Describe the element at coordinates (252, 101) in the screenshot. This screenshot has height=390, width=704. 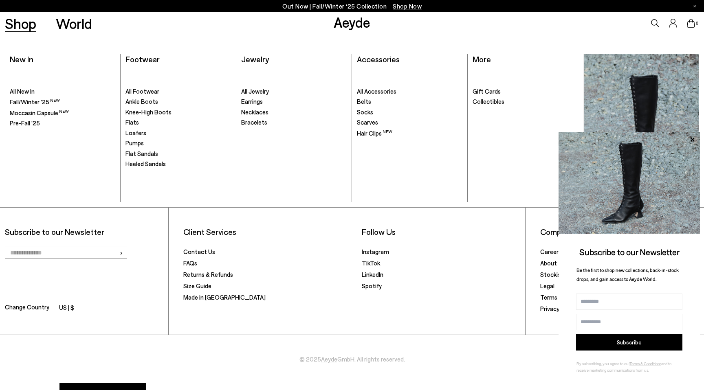
I see `span: Earrings` at that location.